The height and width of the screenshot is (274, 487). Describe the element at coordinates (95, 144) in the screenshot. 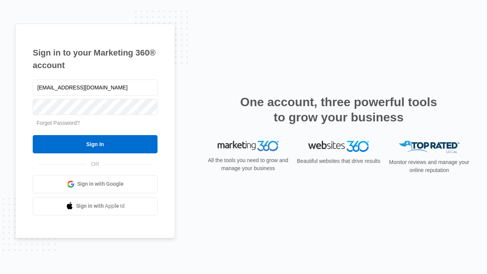

I see `input: Sign In` at that location.